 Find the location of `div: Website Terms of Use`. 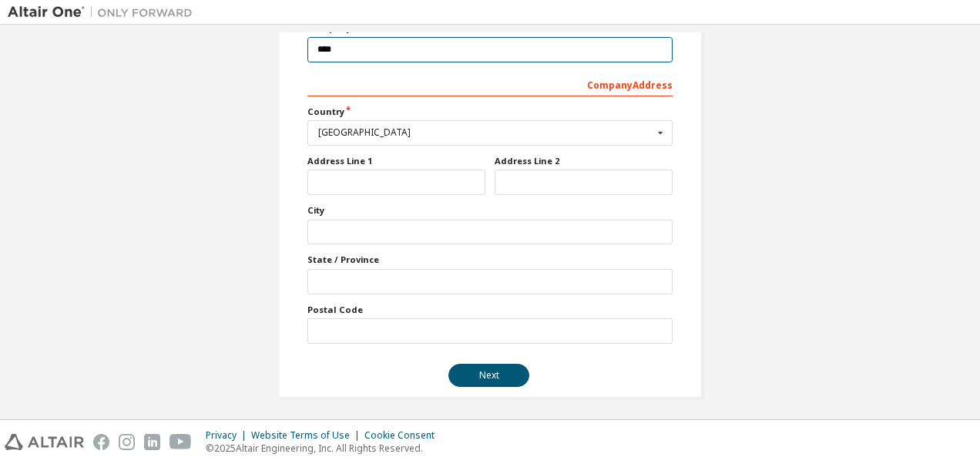

div: Website Terms of Use is located at coordinates (307, 435).